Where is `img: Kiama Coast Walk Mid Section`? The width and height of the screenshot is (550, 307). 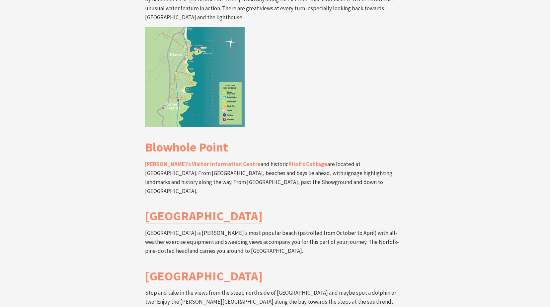 img: Kiama Coast Walk Mid Section is located at coordinates (195, 77).